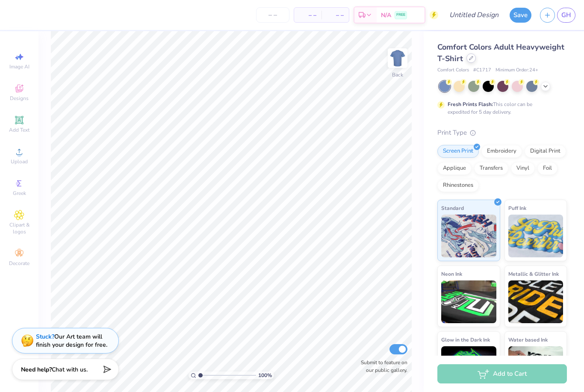  I want to click on div: Transfers, so click(491, 169).